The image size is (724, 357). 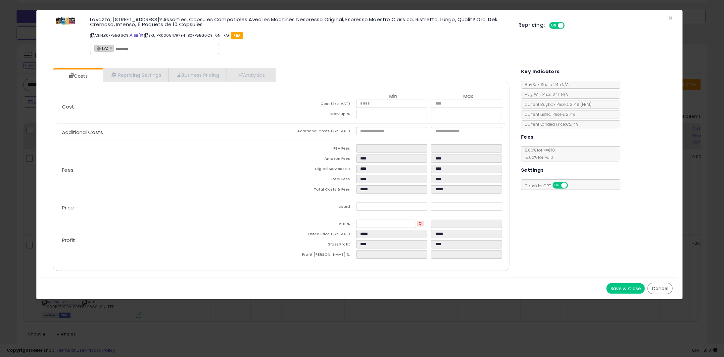 I want to click on td: Listed, so click(x=318, y=208).